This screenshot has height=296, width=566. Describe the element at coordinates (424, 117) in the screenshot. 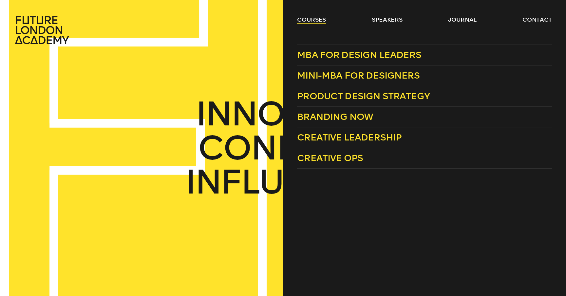

I see `a: Branding Now` at that location.